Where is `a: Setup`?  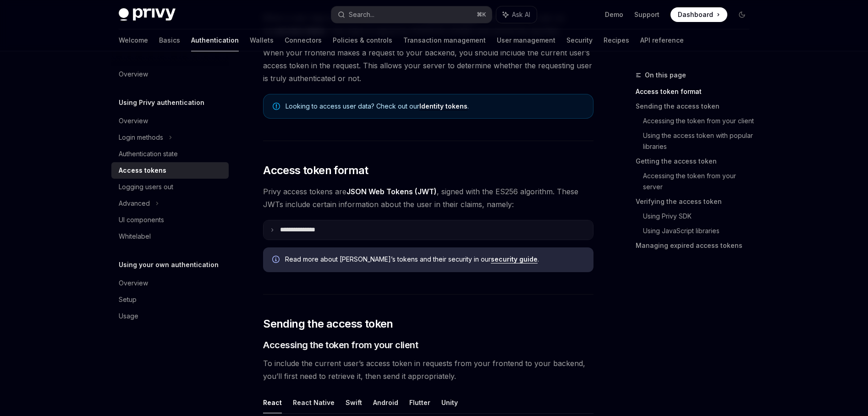
a: Setup is located at coordinates (170, 300).